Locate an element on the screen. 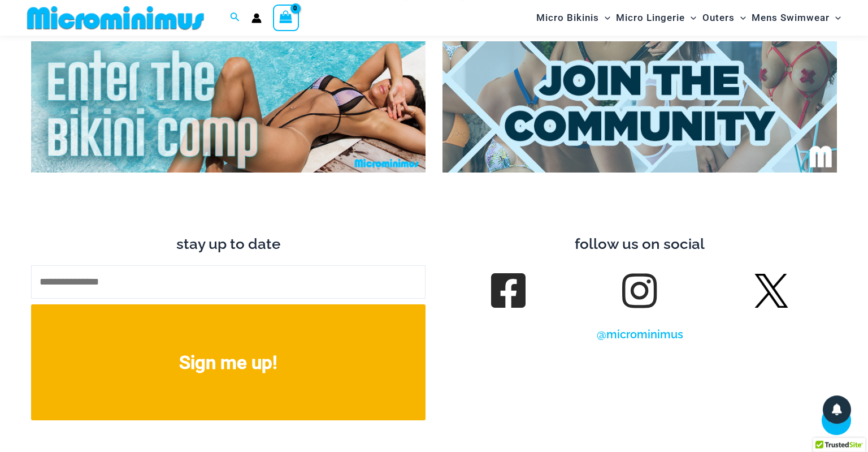 This screenshot has width=868, height=452. span: Outers is located at coordinates (718, 18).